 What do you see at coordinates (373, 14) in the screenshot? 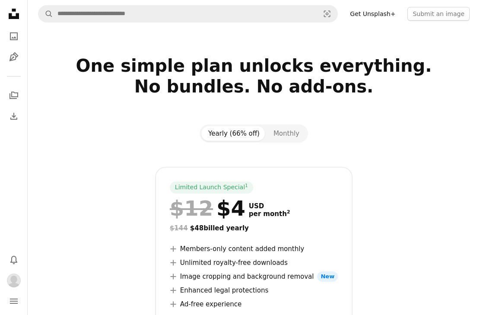
I see `a: Get Unsplash+` at bounding box center [373, 14].